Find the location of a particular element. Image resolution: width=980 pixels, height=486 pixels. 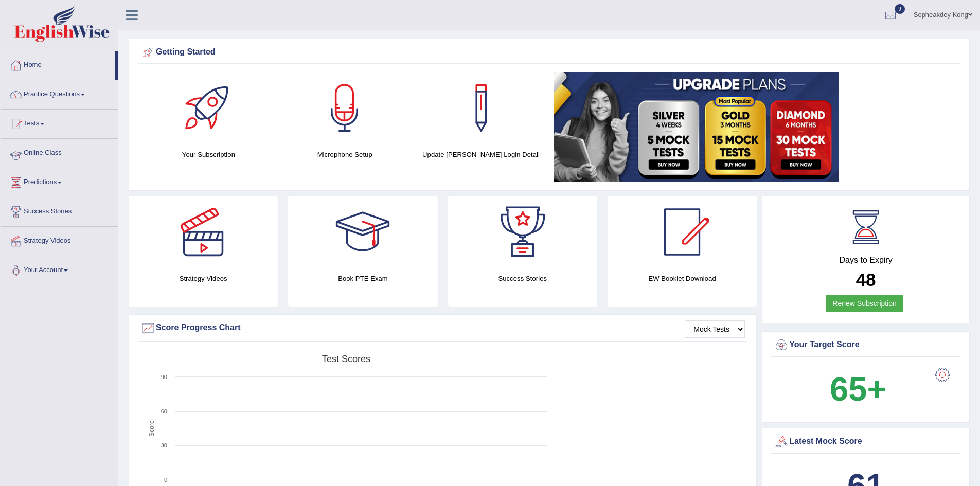

text: 60 is located at coordinates (164, 412).